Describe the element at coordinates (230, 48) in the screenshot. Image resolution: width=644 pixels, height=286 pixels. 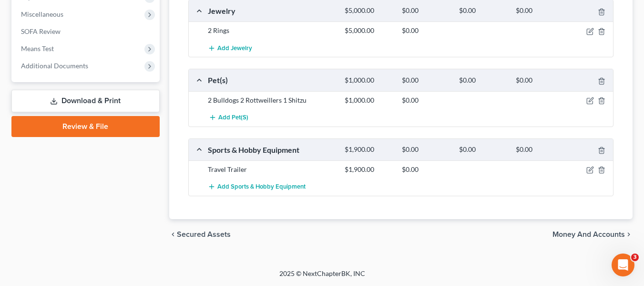
I see `button: Add Jewelry` at that location.